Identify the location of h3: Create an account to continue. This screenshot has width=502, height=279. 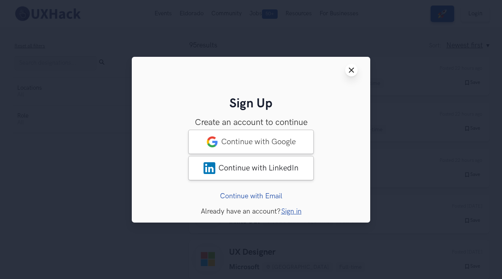
(251, 122).